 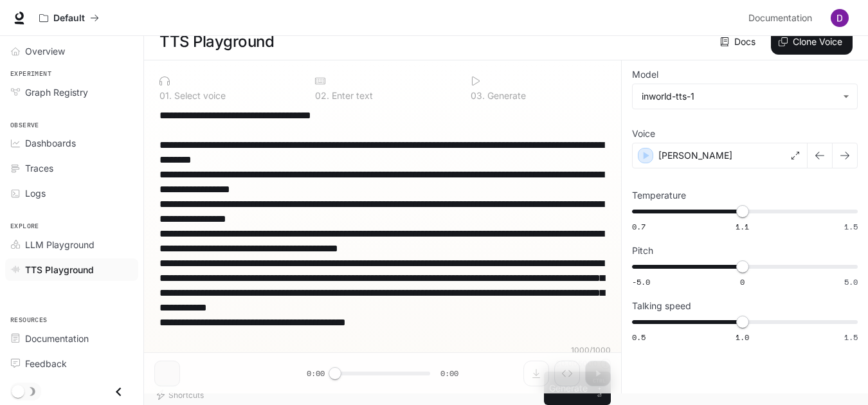 I want to click on a: Graph Registry, so click(x=72, y=92).